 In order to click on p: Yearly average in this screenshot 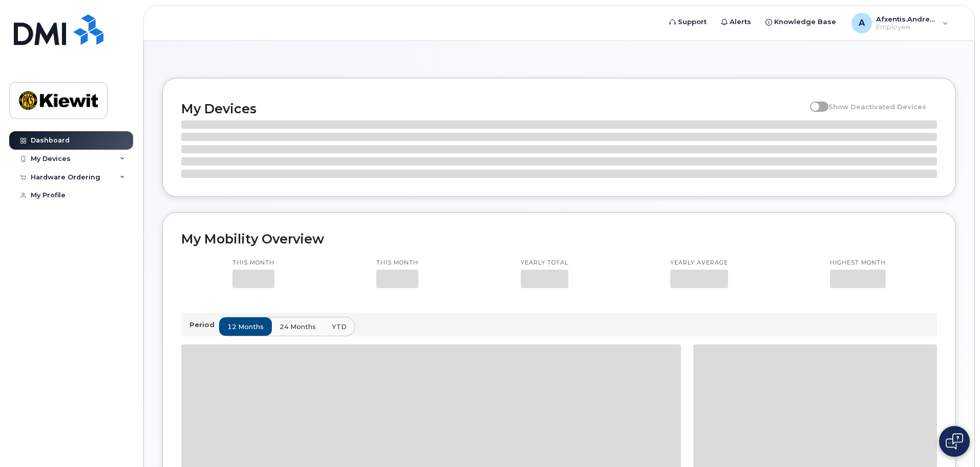, I will do `click(699, 263)`.